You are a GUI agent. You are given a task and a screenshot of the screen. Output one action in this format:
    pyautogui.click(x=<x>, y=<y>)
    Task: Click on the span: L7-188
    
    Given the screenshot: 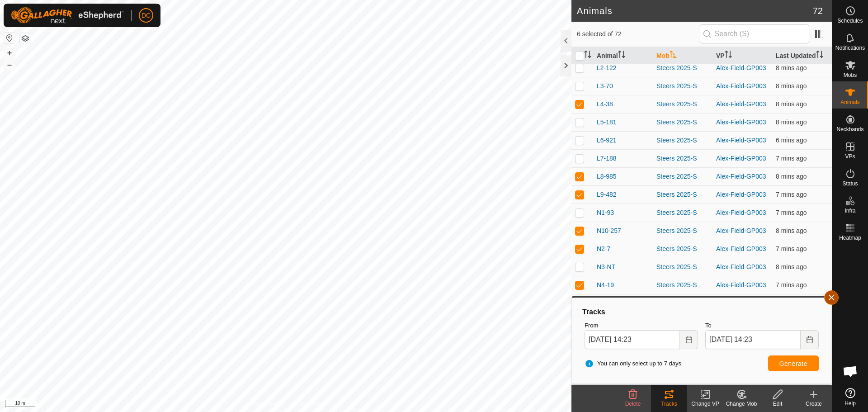 What is the action you would take?
    pyautogui.click(x=607, y=159)
    